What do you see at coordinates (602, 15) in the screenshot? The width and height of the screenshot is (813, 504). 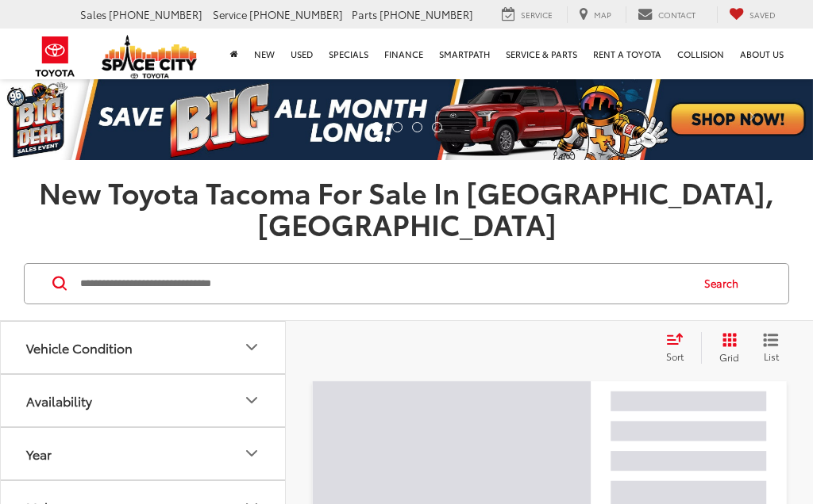 I see `span: Map` at bounding box center [602, 15].